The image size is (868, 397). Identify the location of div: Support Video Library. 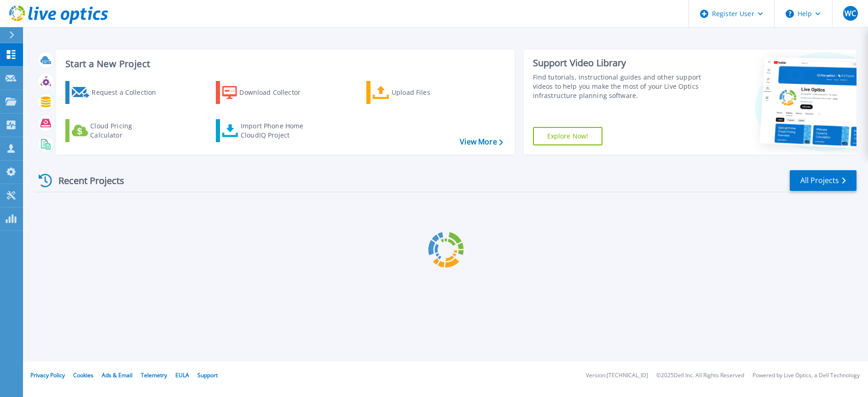
(618, 63).